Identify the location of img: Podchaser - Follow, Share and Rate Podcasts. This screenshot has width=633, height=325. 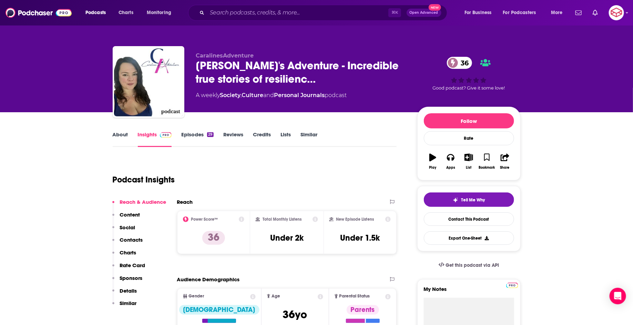
(39, 13).